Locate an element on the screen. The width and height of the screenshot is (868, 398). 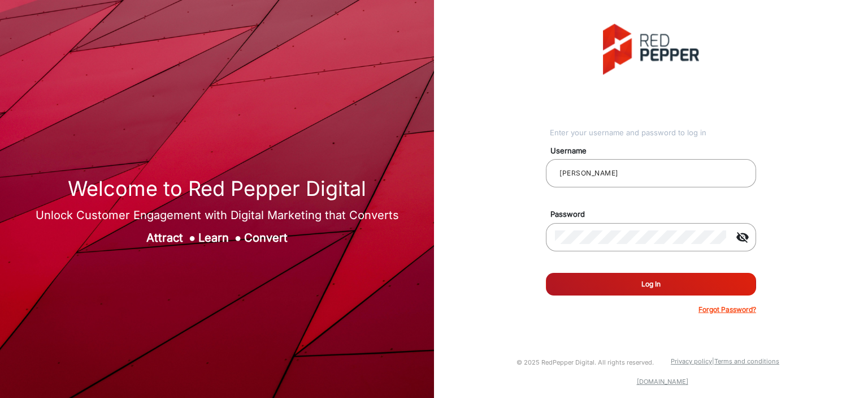
div: Attract Learn Convert is located at coordinates (217, 237).